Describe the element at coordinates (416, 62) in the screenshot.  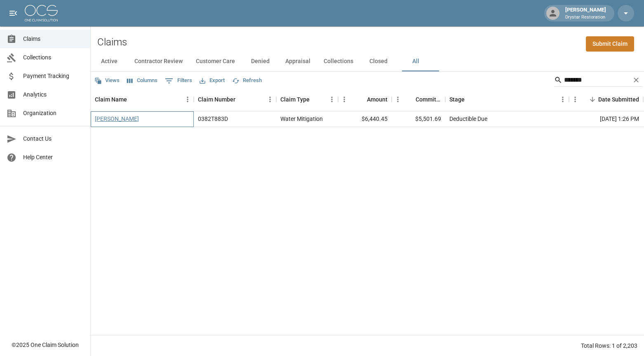
I see `button: All` at that location.